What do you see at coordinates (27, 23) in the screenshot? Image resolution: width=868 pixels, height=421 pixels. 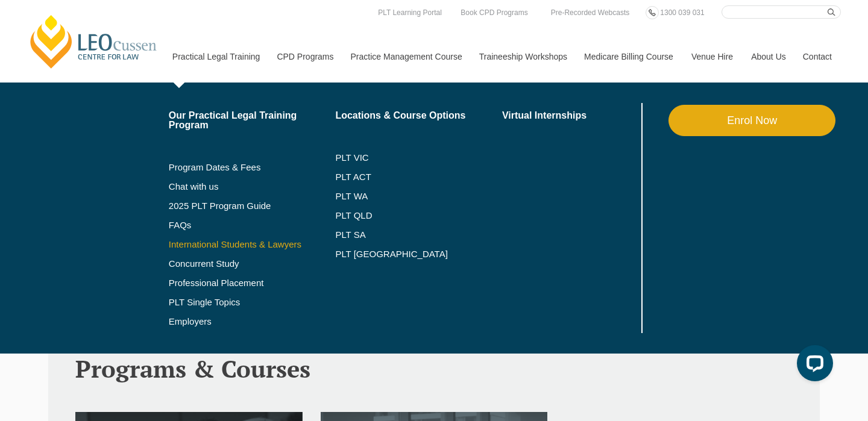 I see `button: Open LiveChat chat widget` at bounding box center [27, 23].